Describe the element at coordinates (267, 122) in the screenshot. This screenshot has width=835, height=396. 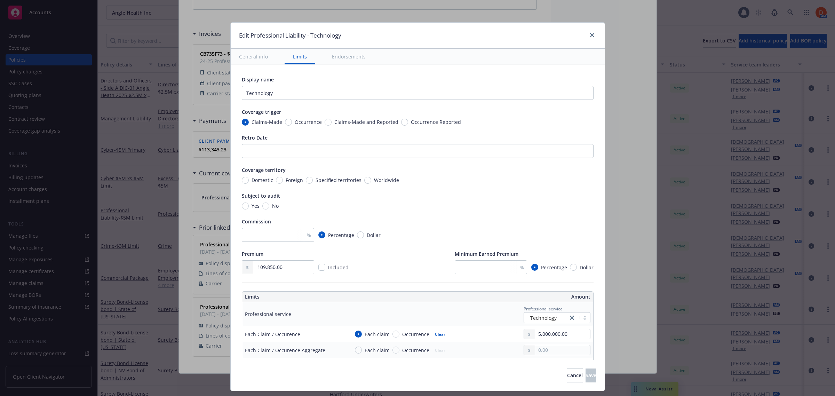
I see `span: Claims-Made` at that location.